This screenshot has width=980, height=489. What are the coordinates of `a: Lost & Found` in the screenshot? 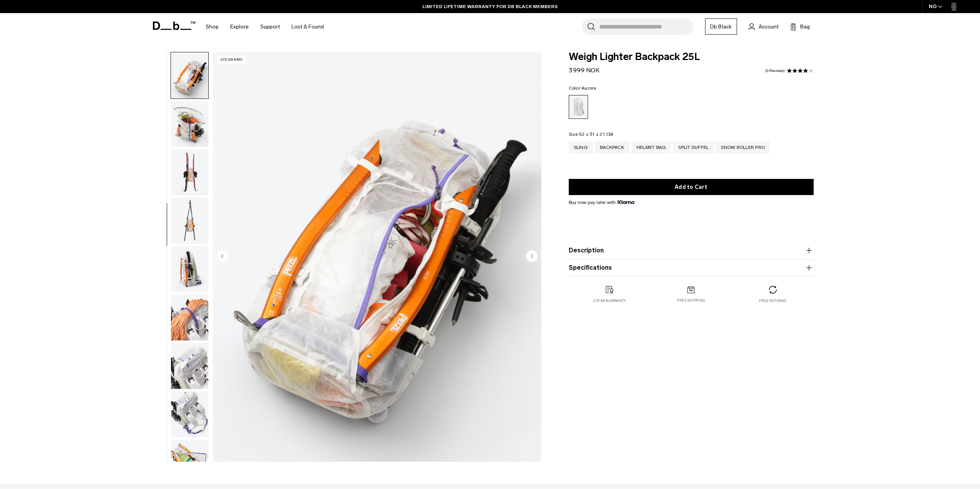 It's located at (308, 26).